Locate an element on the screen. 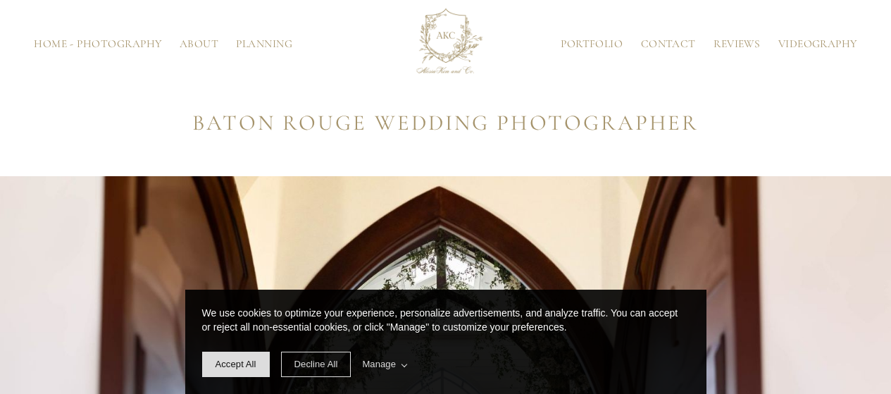  img: AlesiaKim and Co. is located at coordinates (446, 44).